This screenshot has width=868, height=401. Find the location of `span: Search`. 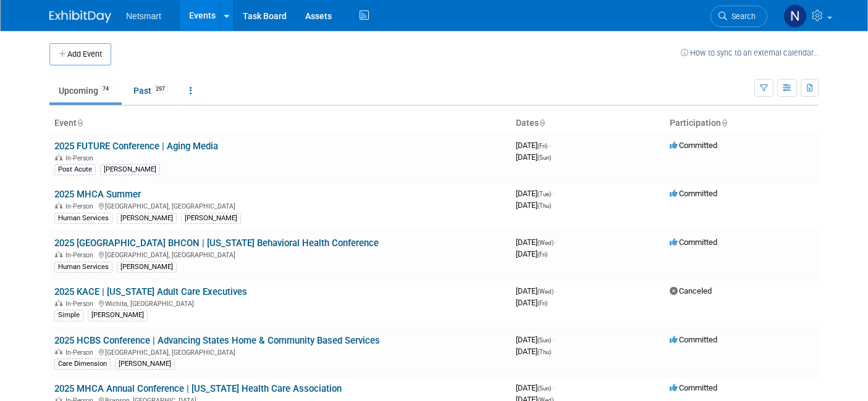

span: Search is located at coordinates (742, 16).